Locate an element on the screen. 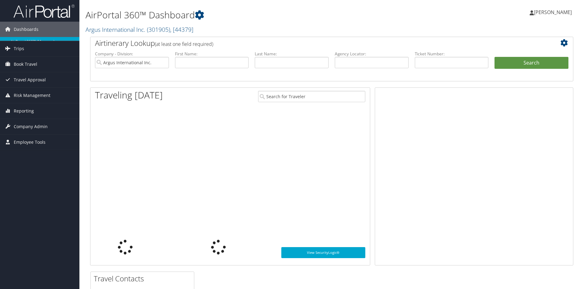  h2: Airtinerary Lookup is located at coordinates (312, 43).